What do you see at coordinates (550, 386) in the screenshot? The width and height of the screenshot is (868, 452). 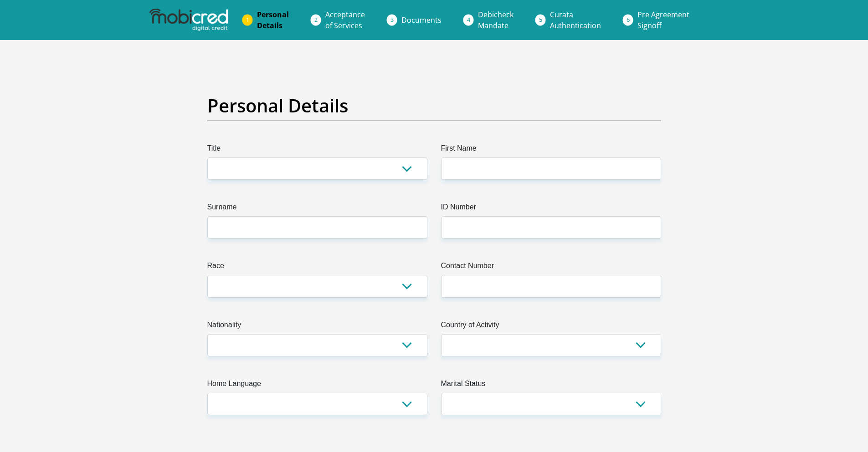 I see `label: Marital Status` at bounding box center [550, 386].